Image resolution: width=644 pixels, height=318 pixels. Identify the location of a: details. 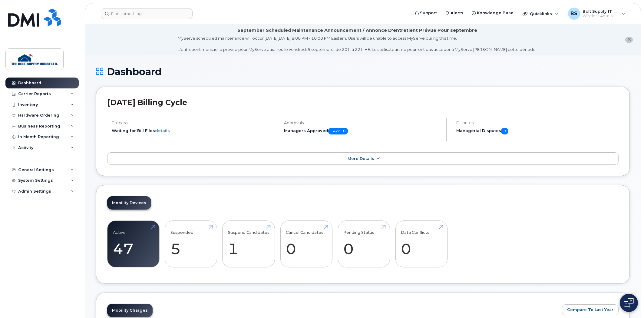
(162, 131).